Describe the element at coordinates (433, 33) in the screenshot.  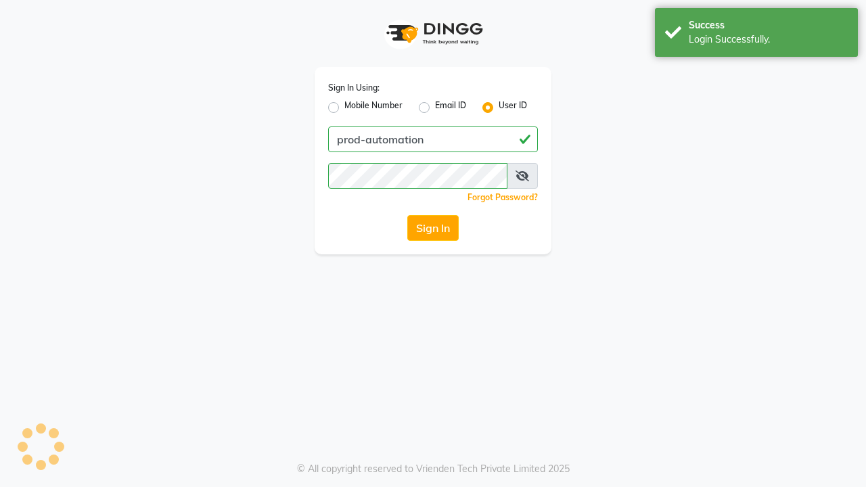
I see `img: logo1.svg` at that location.